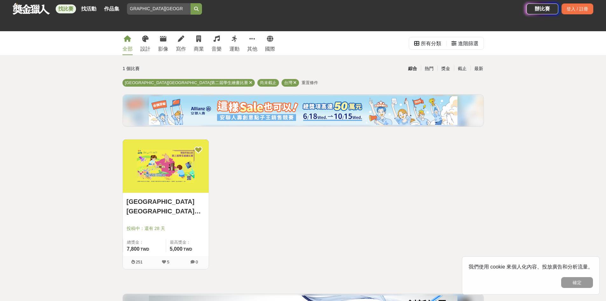  What do you see at coordinates (252, 49) in the screenshot?
I see `div: 其他` at bounding box center [252, 49].